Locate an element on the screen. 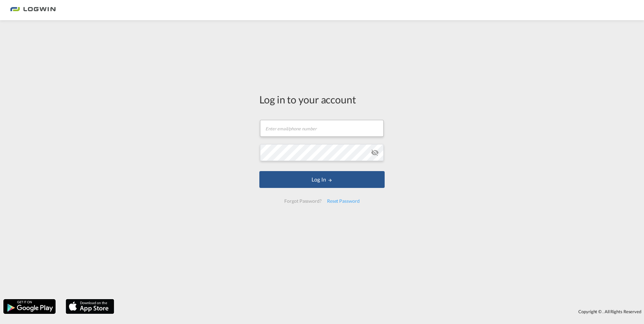 Image resolution: width=644 pixels, height=324 pixels. div: Forgot Password? is located at coordinates (303, 201).